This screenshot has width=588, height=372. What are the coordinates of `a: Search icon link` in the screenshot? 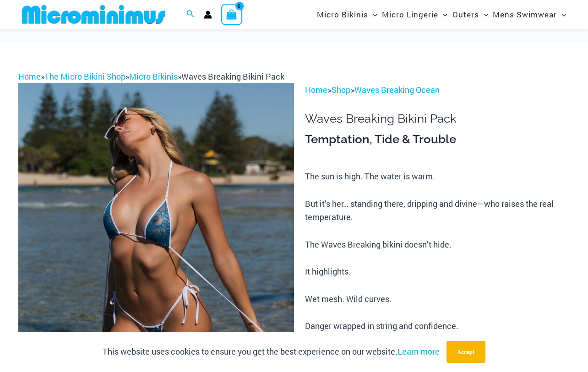 It's located at (191, 15).